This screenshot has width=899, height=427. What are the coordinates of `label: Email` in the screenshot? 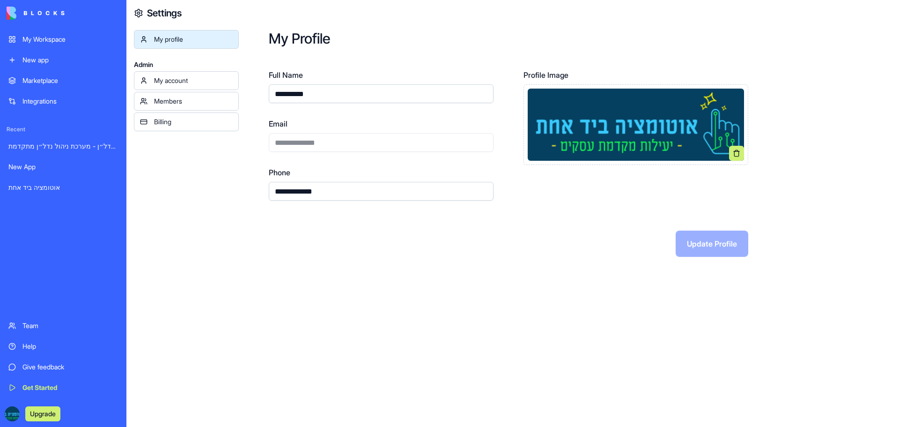 It's located at (381, 124).